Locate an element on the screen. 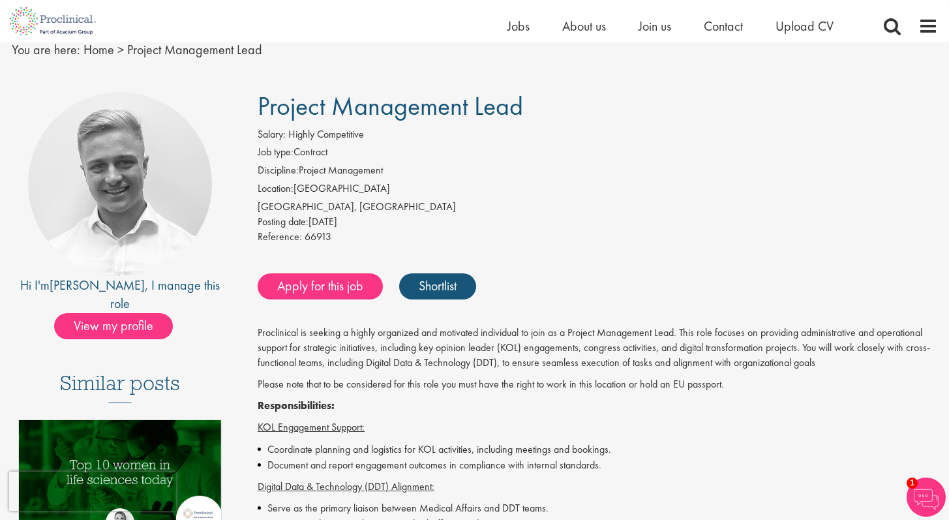 The image size is (949, 520). span: Jobs is located at coordinates (518, 26).